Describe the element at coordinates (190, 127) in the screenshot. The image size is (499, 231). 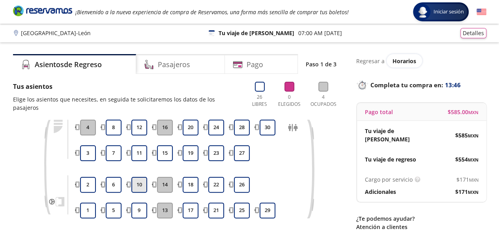
I see `button: 20` at that location.